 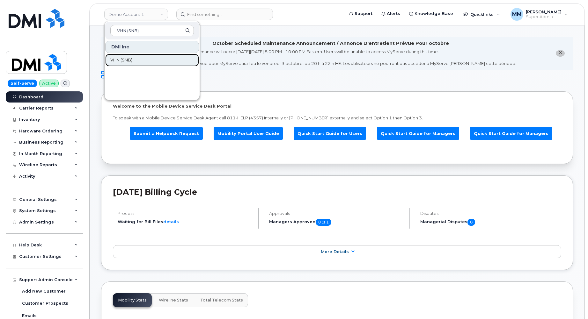 I want to click on a: details, so click(x=171, y=222).